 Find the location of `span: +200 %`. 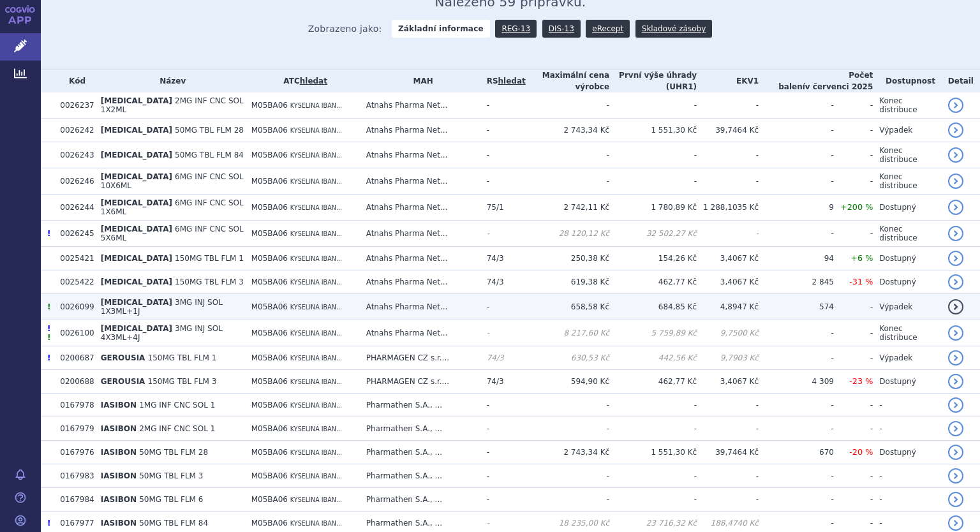

span: +200 % is located at coordinates (856, 207).